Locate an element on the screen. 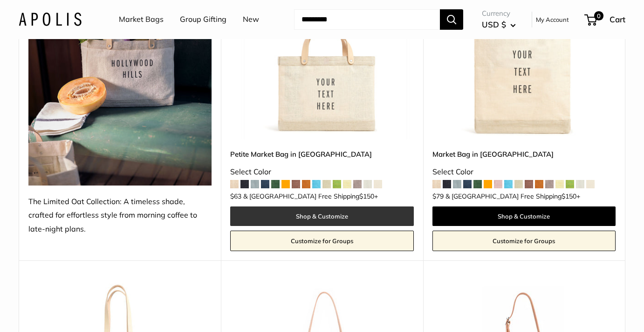 This screenshot has height=332, width=644. span: Cart is located at coordinates (617, 19).